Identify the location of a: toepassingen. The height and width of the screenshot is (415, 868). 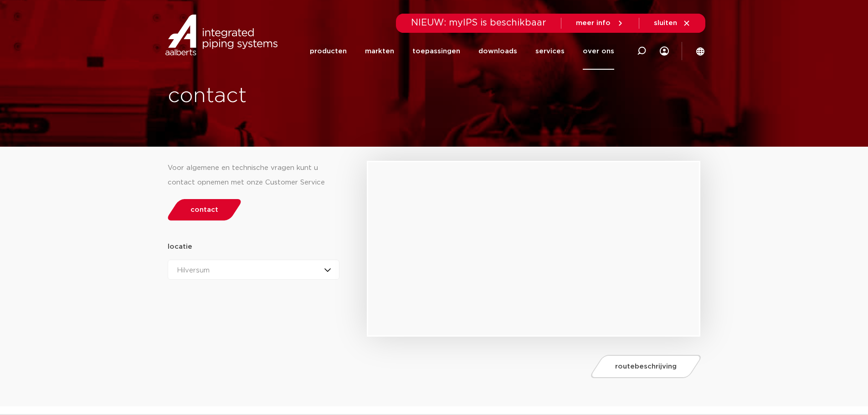
(436, 51).